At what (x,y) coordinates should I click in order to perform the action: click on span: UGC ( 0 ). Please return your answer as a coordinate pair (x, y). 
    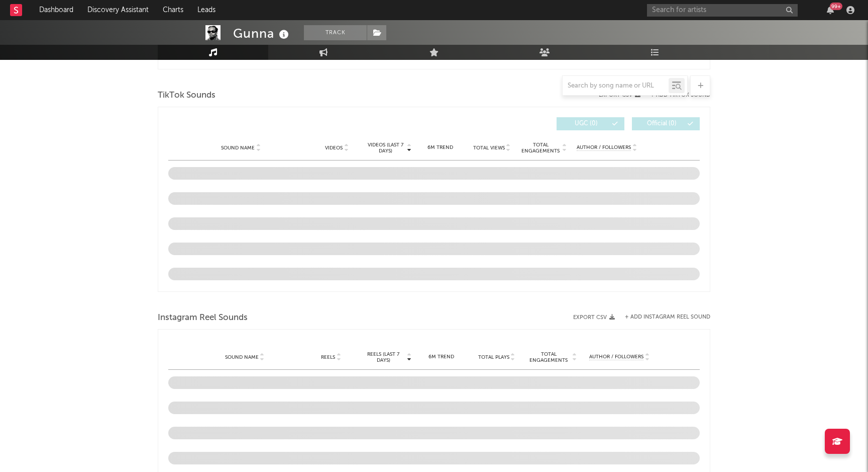
    Looking at the image, I should click on (587, 124).